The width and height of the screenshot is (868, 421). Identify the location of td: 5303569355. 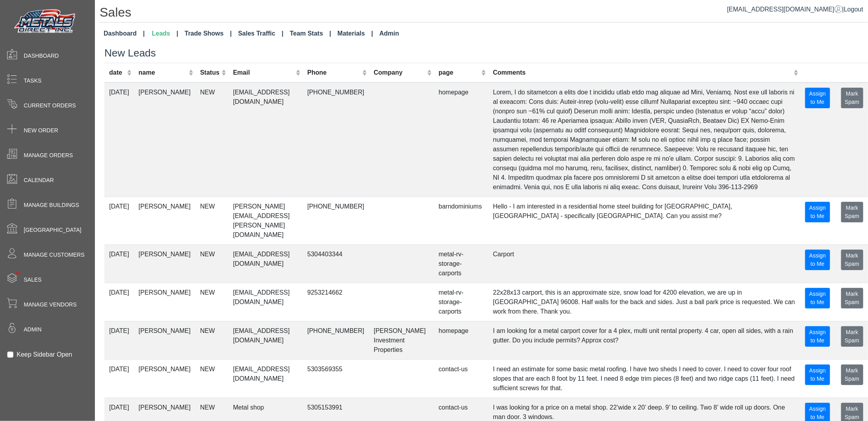
(336, 378).